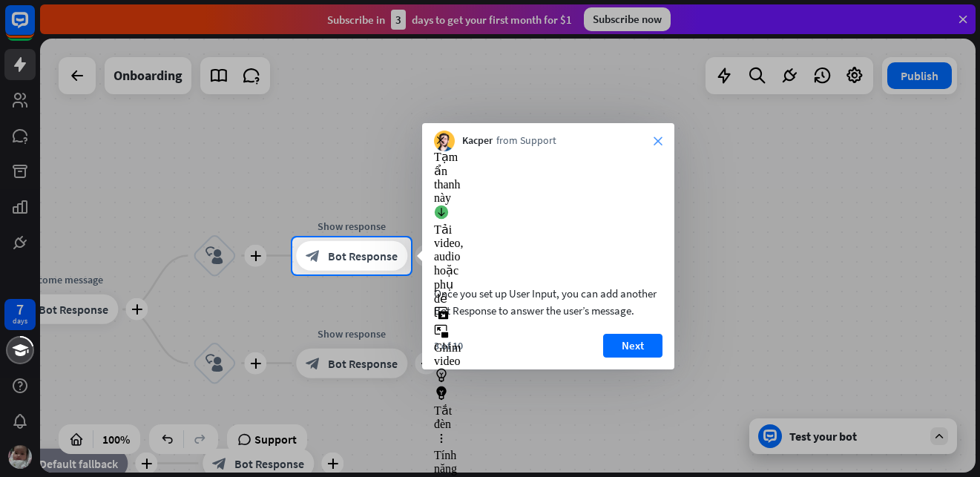 The height and width of the screenshot is (477, 980). Describe the element at coordinates (548, 302) in the screenshot. I see `div: Once you set up User Input, you can add another Bot Response to answer the user’s message.` at that location.